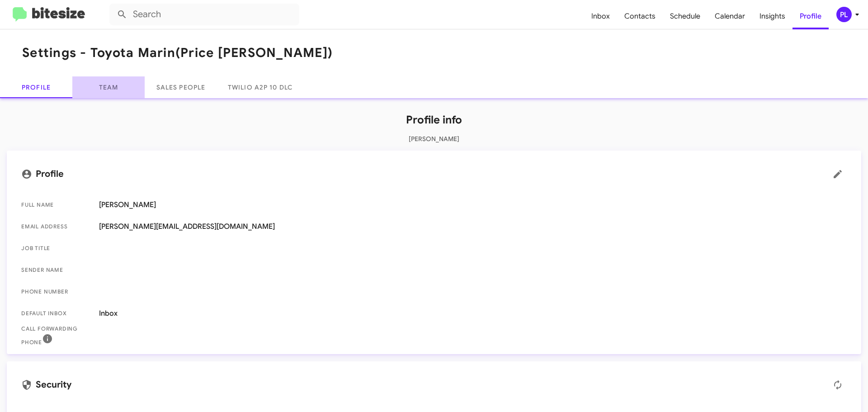  What do you see at coordinates (177, 53) in the screenshot?
I see `h1: Settings - Toyota Marin` at bounding box center [177, 53].